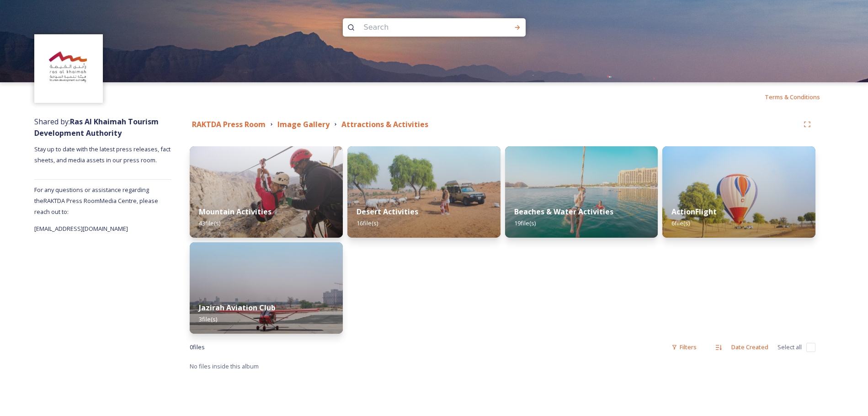  I want to click on a: Terms & Conditions, so click(799, 97).